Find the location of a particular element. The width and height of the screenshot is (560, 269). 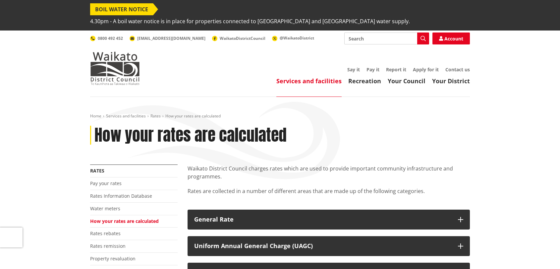

a: Pay it is located at coordinates (373, 69).